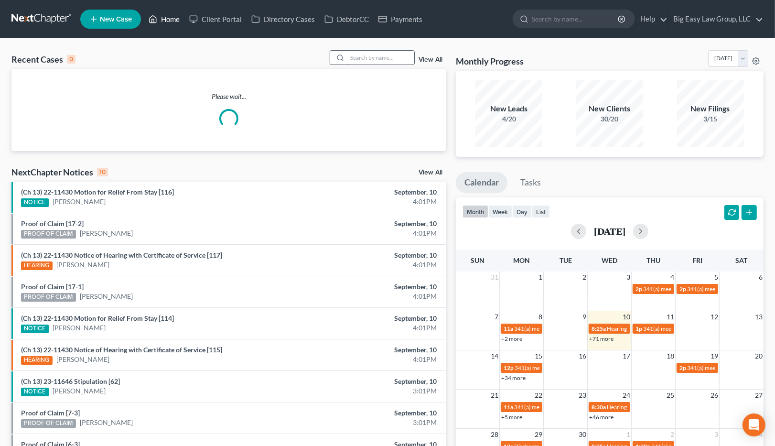  What do you see at coordinates (599, 328) in the screenshot?
I see `span: 8:25a` at bounding box center [599, 328].